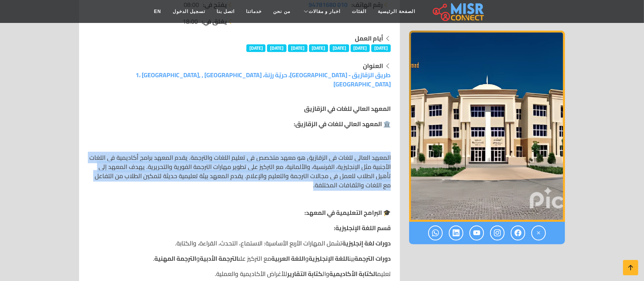 The height and width of the screenshot is (281, 644). What do you see at coordinates (347, 213) in the screenshot?
I see `strong: 🎓 البرامج التعليمية في المعهد:` at bounding box center [347, 213].